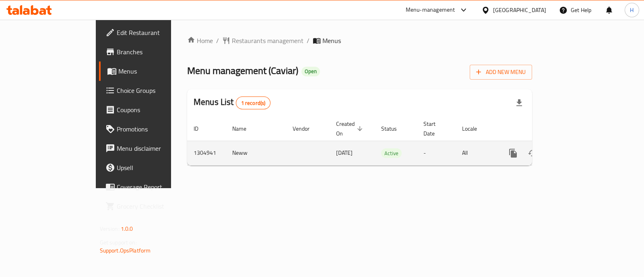 The width and height of the screenshot is (644, 277). Describe the element at coordinates (268, 40) in the screenshot. I see `span: Restaurants management` at that location.